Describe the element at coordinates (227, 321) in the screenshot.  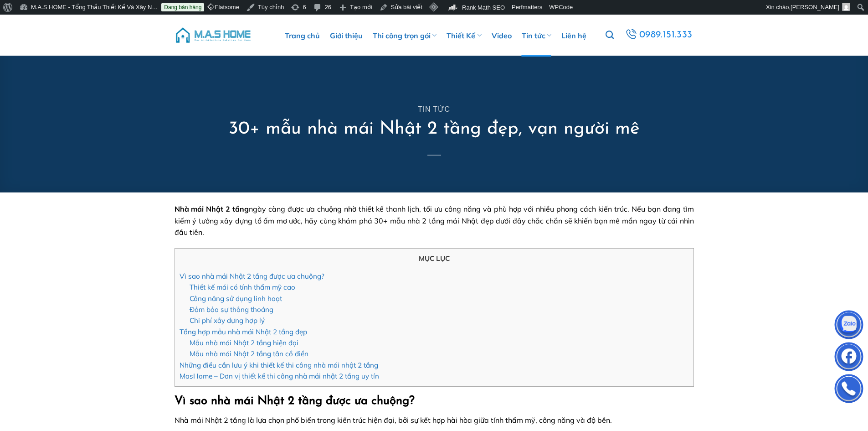
I see `a: Chi phí xây dựng hợp lý` at that location.